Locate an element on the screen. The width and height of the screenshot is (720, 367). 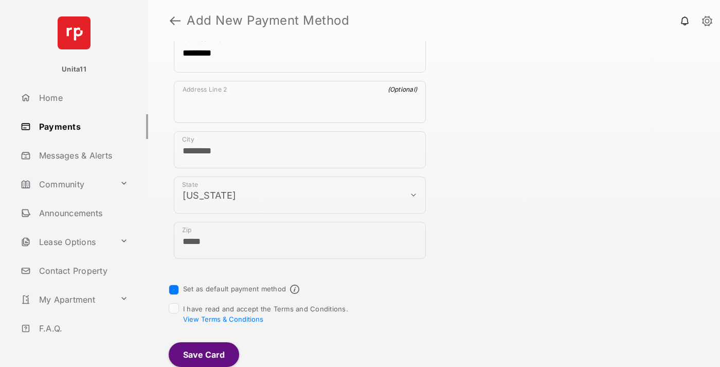
a: F.A.Q. is located at coordinates (82, 328).